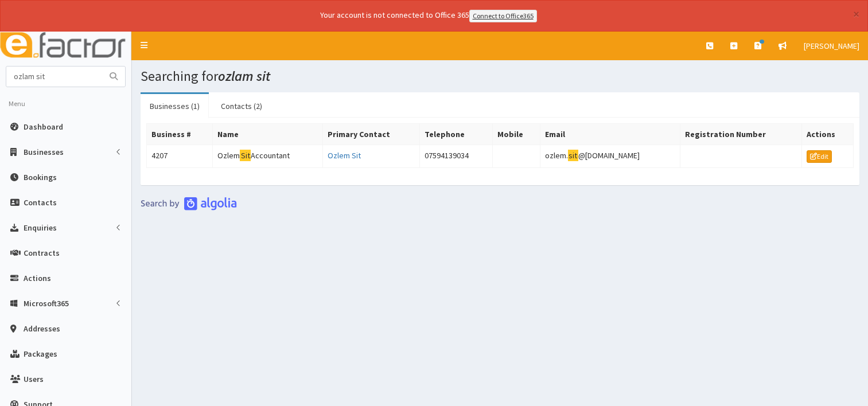 The height and width of the screenshot is (406, 868). What do you see at coordinates (180, 133) in the screenshot?
I see `th: Business #` at bounding box center [180, 133].